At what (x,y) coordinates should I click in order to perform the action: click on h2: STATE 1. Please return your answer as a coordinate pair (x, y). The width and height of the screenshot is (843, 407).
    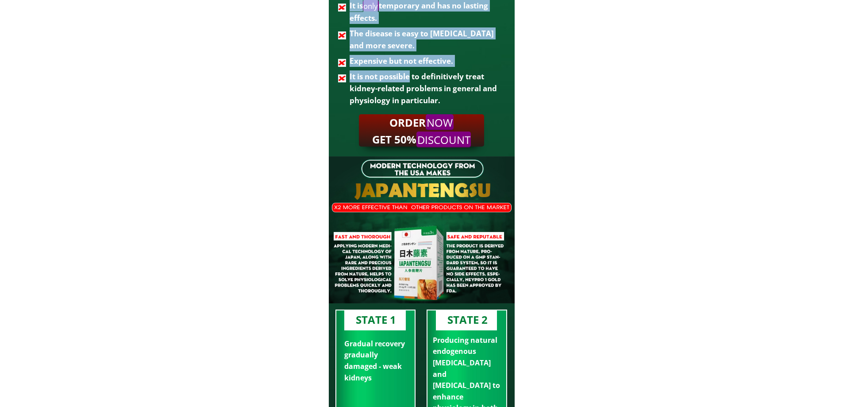
    Looking at the image, I should click on (376, 319).